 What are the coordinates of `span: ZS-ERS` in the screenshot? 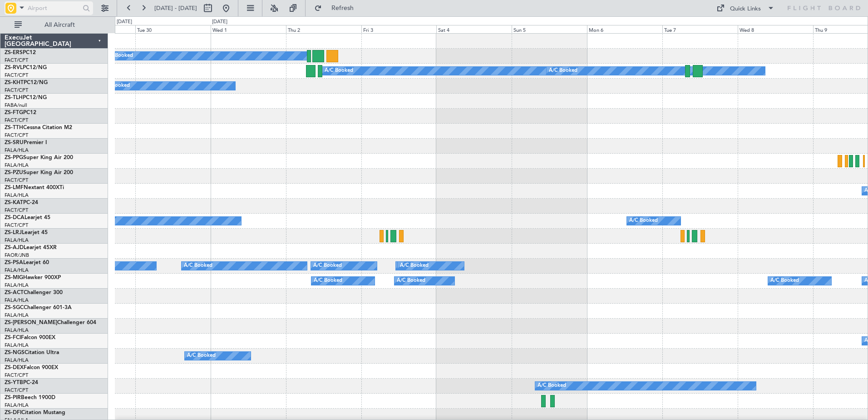 It's located at (14, 53).